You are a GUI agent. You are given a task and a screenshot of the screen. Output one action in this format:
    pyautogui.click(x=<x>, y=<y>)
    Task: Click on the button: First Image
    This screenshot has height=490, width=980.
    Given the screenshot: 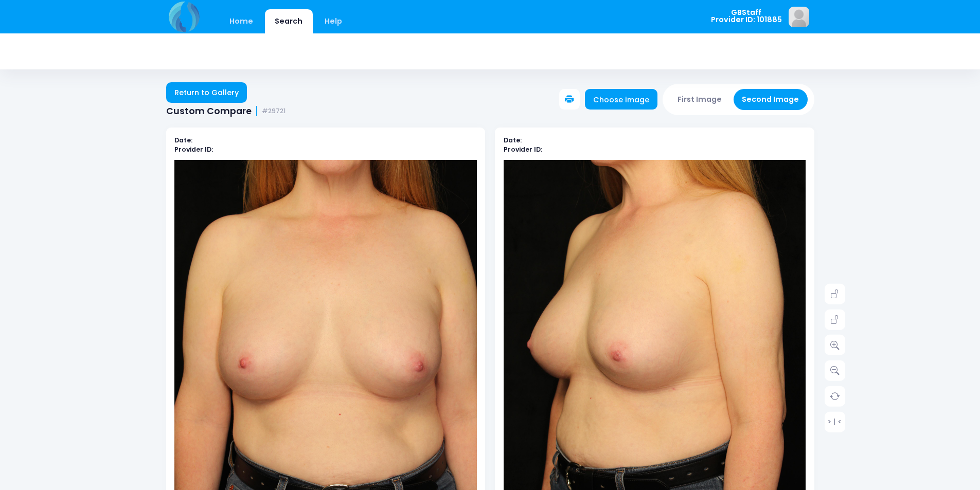 What is the action you would take?
    pyautogui.click(x=699, y=99)
    